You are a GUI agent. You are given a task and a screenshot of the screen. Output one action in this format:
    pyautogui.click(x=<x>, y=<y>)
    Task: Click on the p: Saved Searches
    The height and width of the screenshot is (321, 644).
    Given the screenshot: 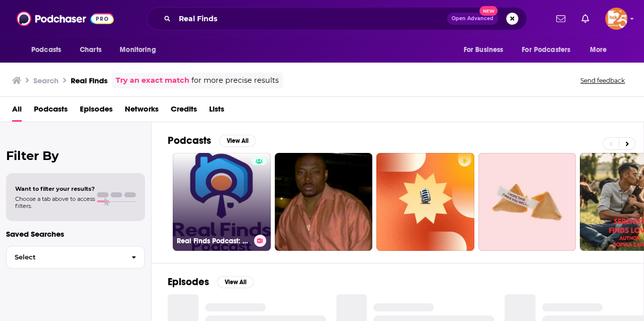 What is the action you would take?
    pyautogui.click(x=75, y=234)
    